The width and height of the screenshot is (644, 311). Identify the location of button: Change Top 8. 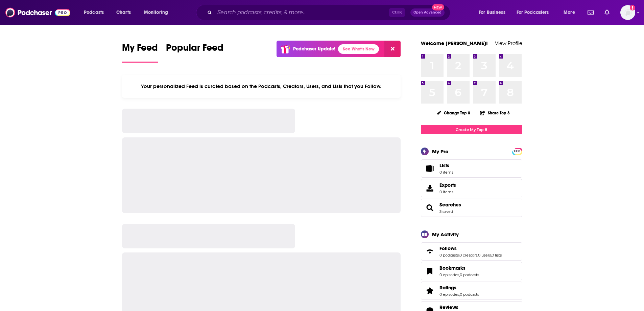
(453, 112).